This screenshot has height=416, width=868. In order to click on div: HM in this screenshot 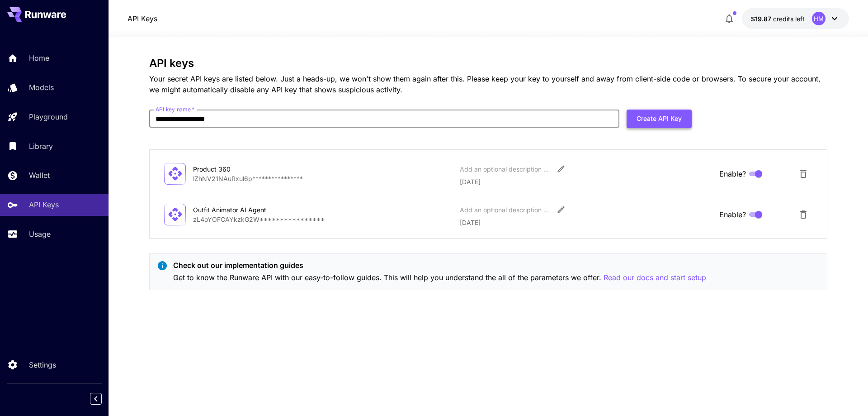, I will do `click(819, 18)`.